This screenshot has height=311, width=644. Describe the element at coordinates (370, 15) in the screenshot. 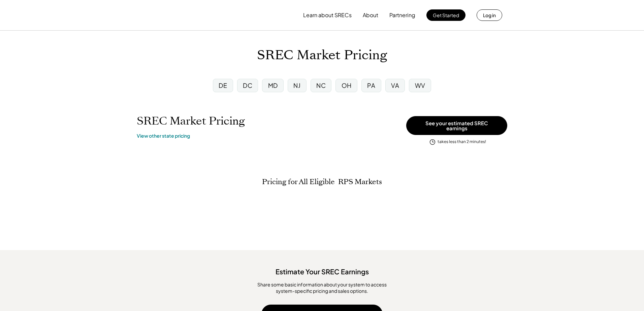

I see `button: About` at that location.